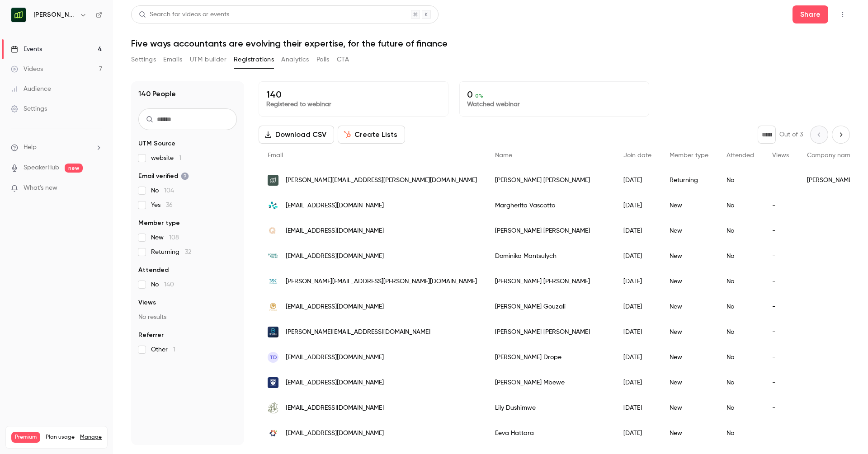  I want to click on span: Name, so click(504, 155).